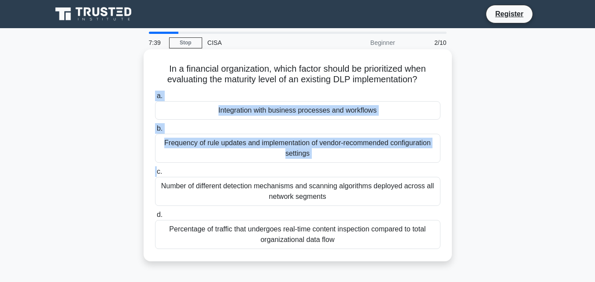 The width and height of the screenshot is (595, 282). I want to click on span: b., so click(159, 128).